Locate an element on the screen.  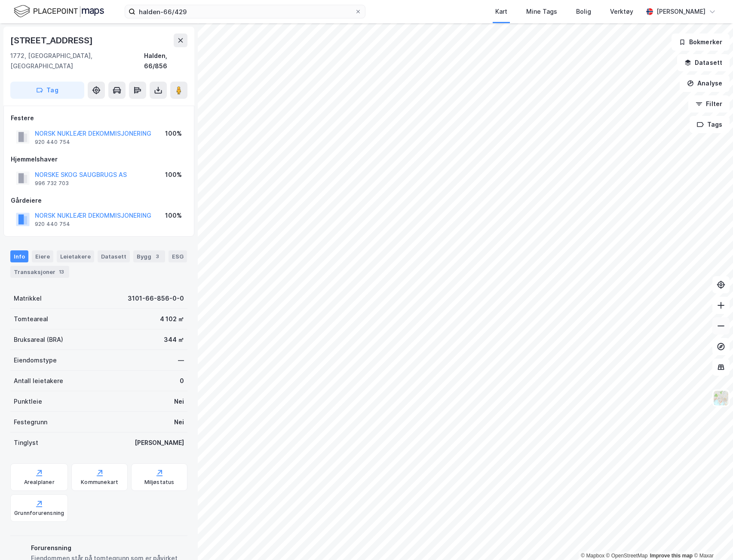
button: Tags is located at coordinates (709, 125).